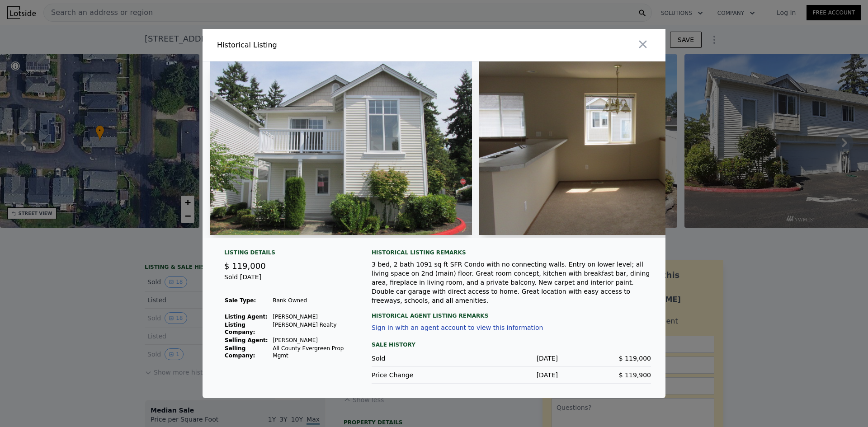  Describe the element at coordinates (511, 312) in the screenshot. I see `div: Historical Agent Listing Remarks` at that location.